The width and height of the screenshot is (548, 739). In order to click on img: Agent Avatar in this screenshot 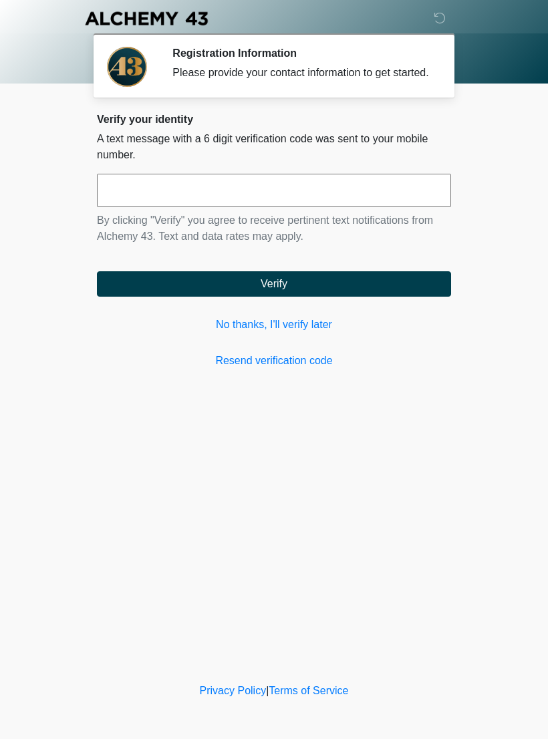, I will do `click(127, 67)`.